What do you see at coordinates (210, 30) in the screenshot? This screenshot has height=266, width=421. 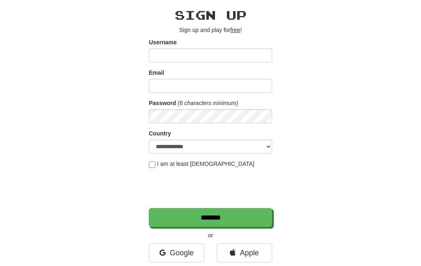 I see `p: Sign up and play for !` at bounding box center [210, 30].